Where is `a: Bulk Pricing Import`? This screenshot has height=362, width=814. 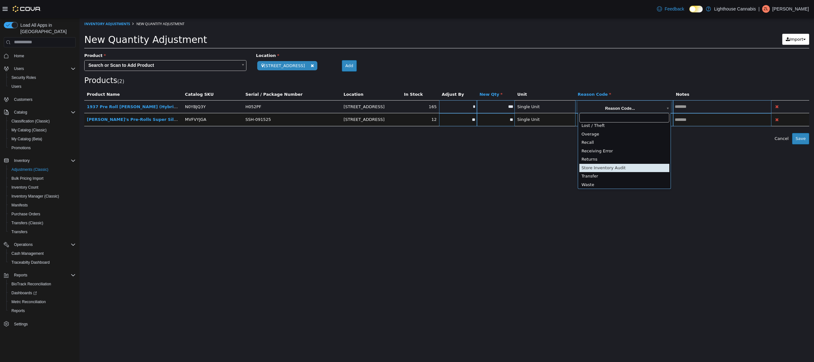 a: Bulk Pricing Import is located at coordinates (27, 178).